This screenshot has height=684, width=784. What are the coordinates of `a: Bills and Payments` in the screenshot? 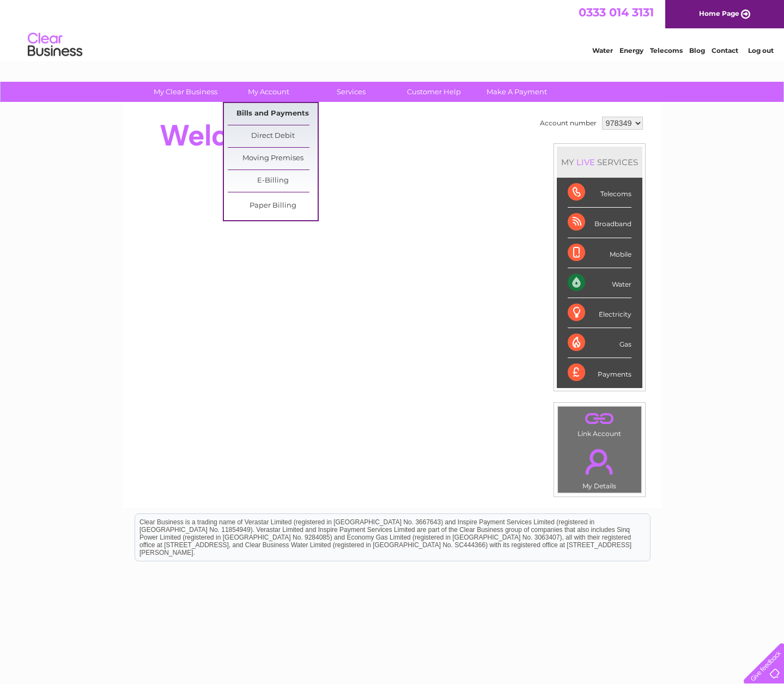 It's located at (273, 113).